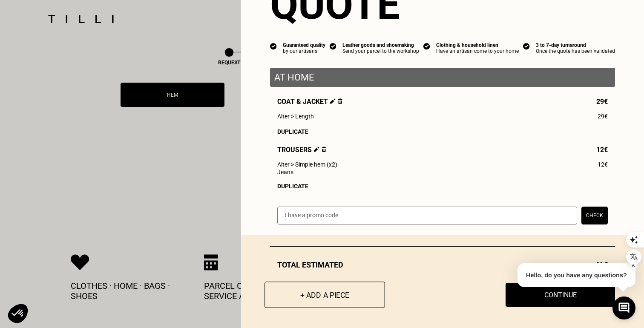 The height and width of the screenshot is (328, 644). I want to click on span: Jeans, so click(286, 172).